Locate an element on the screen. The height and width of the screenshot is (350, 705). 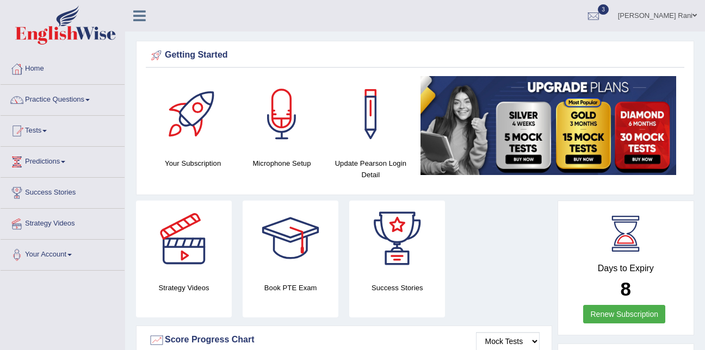
h4: Update Pearson Login Detail is located at coordinates (370, 169).